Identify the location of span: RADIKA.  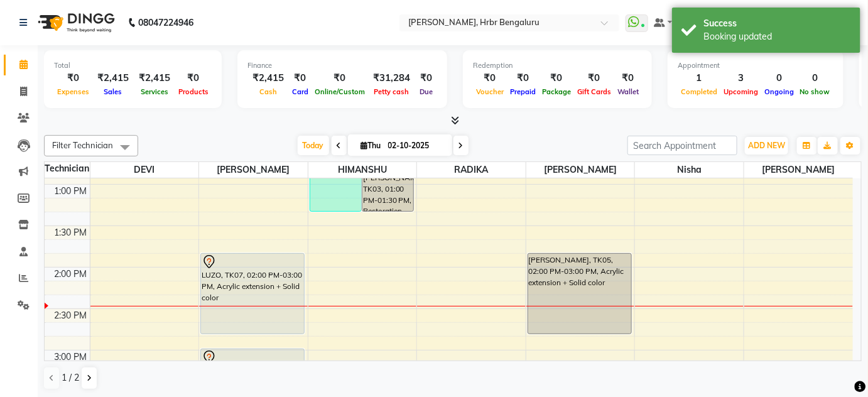
(471, 169).